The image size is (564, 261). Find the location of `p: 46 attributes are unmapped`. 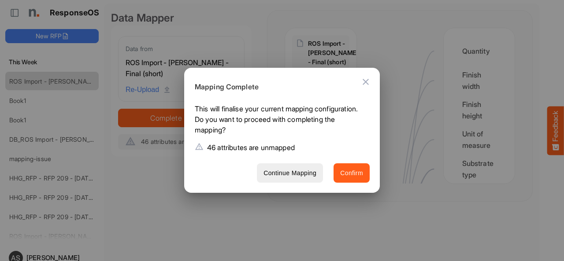

p: 46 attributes are unmapped is located at coordinates (251, 148).